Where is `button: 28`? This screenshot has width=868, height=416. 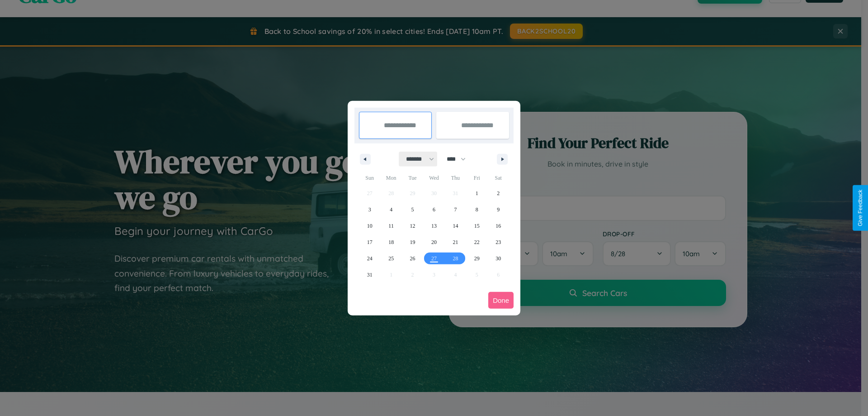
button: 28 is located at coordinates (455, 258).